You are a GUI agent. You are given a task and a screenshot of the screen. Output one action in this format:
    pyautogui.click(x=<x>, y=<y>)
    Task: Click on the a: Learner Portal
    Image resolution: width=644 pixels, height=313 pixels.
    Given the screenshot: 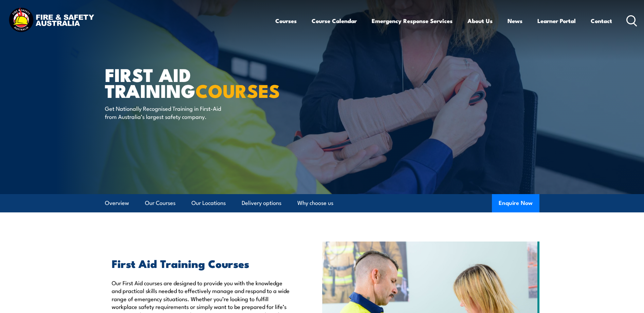 What is the action you would take?
    pyautogui.click(x=556, y=20)
    